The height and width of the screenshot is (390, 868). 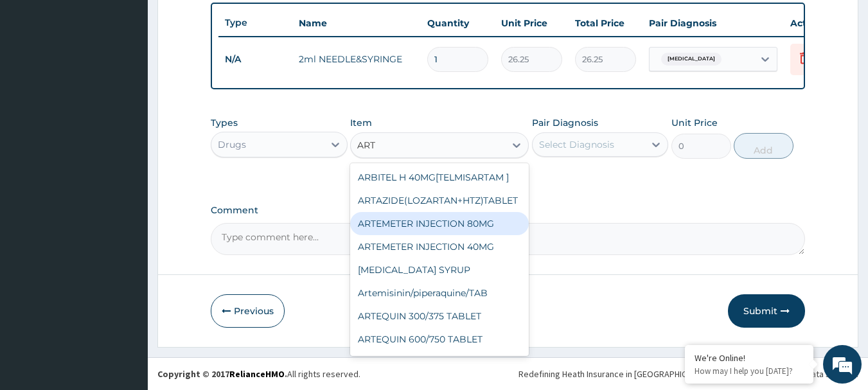 I want to click on button: Submit, so click(x=766, y=311).